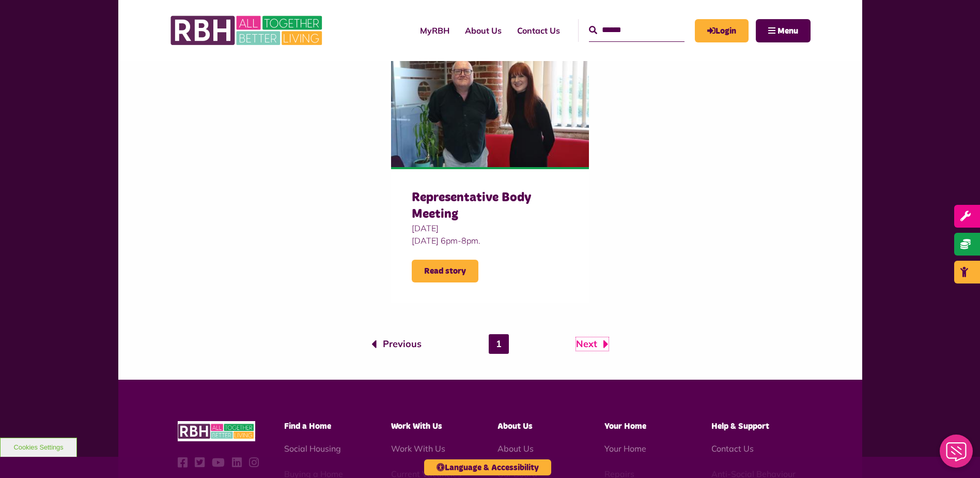 Image resolution: width=980 pixels, height=478 pixels. I want to click on a: Next page, so click(592, 344).